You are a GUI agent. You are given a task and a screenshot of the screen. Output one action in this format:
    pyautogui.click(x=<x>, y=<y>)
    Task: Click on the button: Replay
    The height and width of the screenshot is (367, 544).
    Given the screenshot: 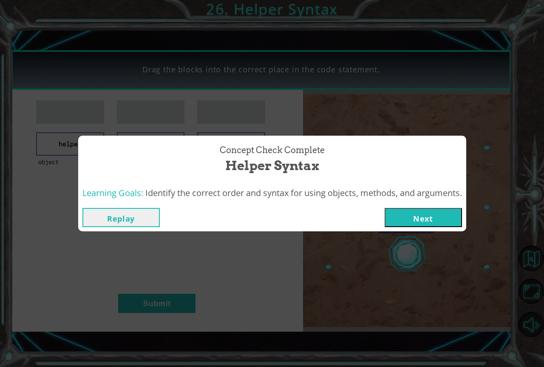 What is the action you would take?
    pyautogui.click(x=121, y=217)
    